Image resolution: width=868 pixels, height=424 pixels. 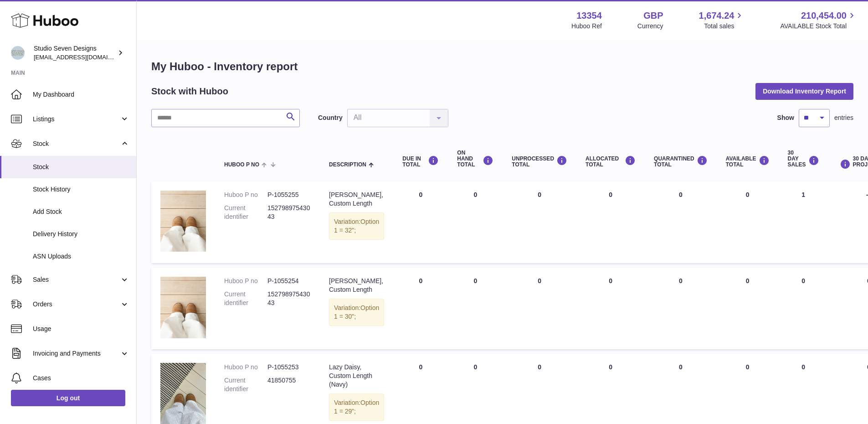 What do you see at coordinates (804, 91) in the screenshot?
I see `button: Download Inventory Report` at bounding box center [804, 91].